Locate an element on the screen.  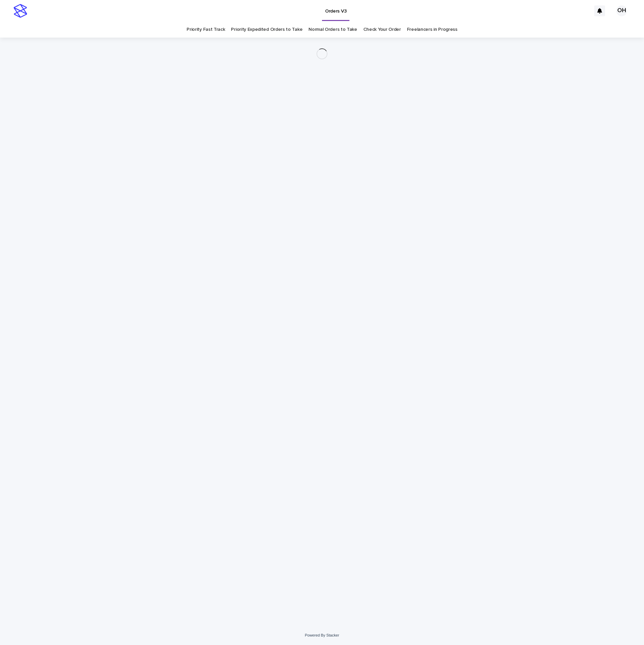
a: Priority Fast Track is located at coordinates (205, 29).